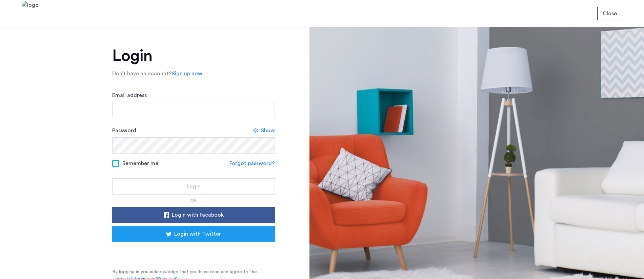 This screenshot has width=644, height=279. Describe the element at coordinates (198, 215) in the screenshot. I see `span: Login with Facebook` at that location.